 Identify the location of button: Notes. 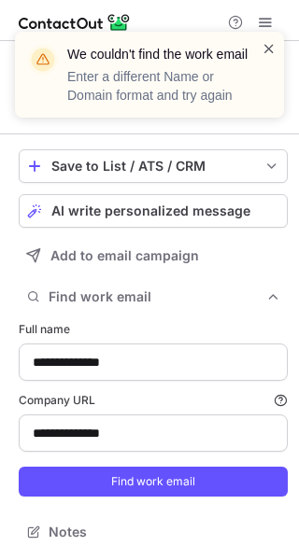
(153, 532).